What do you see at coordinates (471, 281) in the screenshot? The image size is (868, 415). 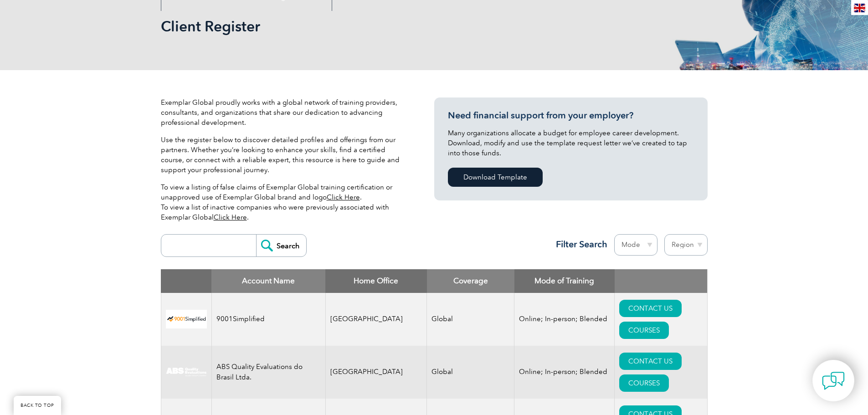 I see `th: Coverage: activate to sort column ascending` at bounding box center [471, 281].